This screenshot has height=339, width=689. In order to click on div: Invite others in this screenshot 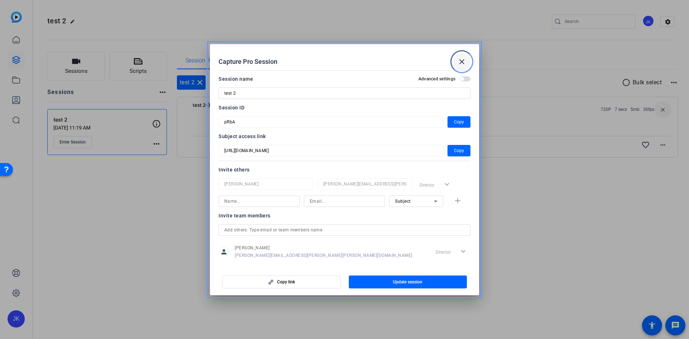, I will do `click(344, 170)`.